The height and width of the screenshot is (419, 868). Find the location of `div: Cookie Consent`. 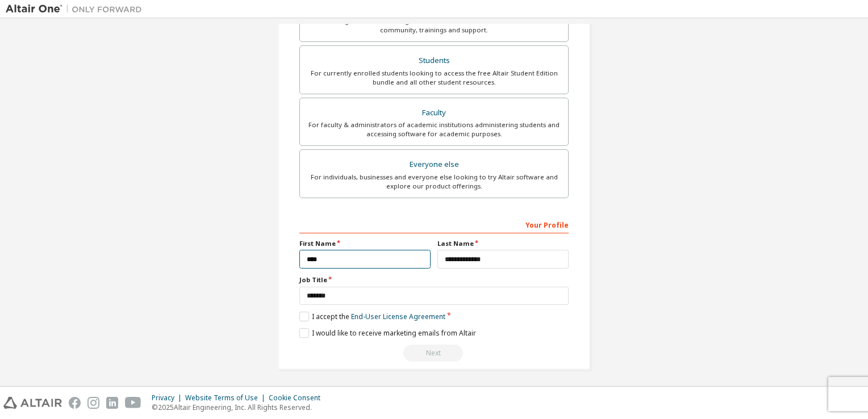

div: Cookie Consent is located at coordinates (297, 397).